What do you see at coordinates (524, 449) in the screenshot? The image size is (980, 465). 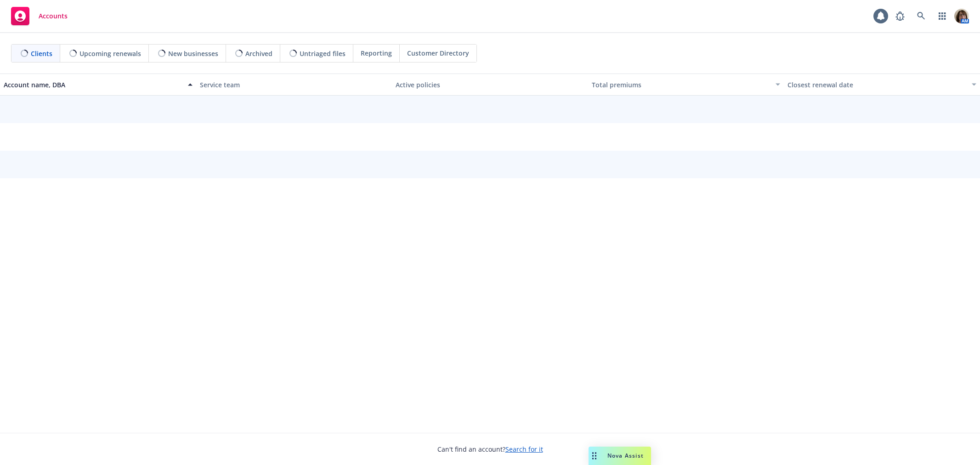 I see `a: Search for it` at bounding box center [524, 449].